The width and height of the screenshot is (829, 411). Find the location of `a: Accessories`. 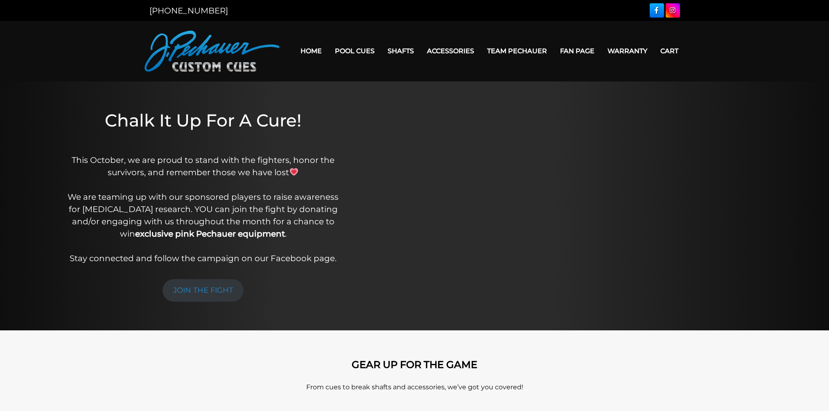

a: Accessories is located at coordinates (451, 51).